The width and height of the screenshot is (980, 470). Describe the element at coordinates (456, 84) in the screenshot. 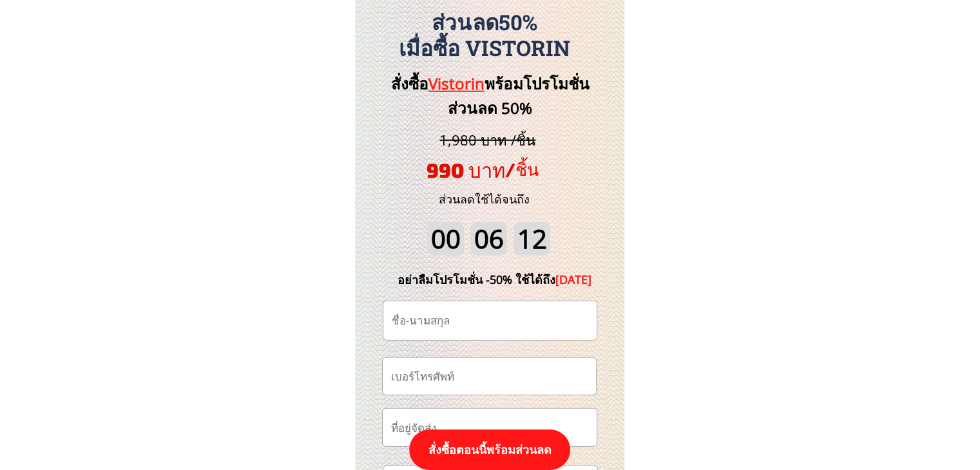

I see `span: Vistorin` at that location.